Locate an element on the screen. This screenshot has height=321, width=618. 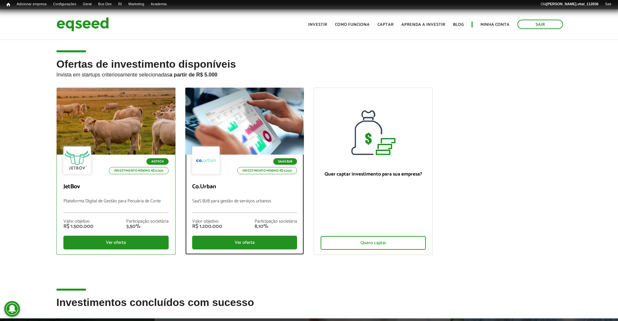
img: EqSeed is located at coordinates (83, 24).